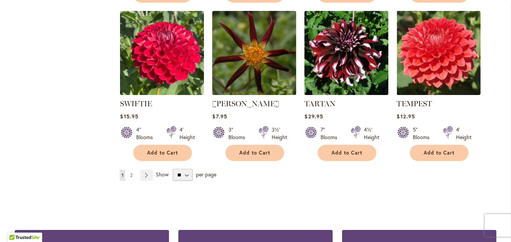  Describe the element at coordinates (346, 93) in the screenshot. I see `a: Tartan` at that location.